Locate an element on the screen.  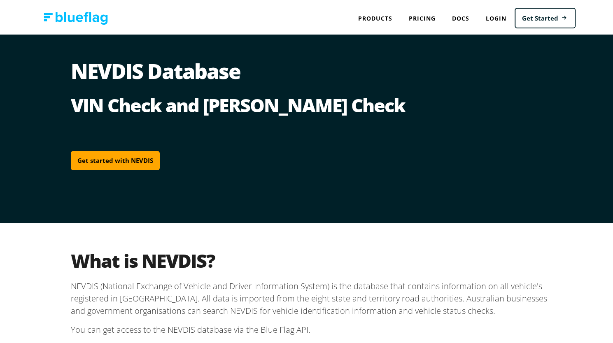
p: NEVDIS (National Exchange of Vehicle and Driver Information System) is the database that contains... is located at coordinates (310, 297).